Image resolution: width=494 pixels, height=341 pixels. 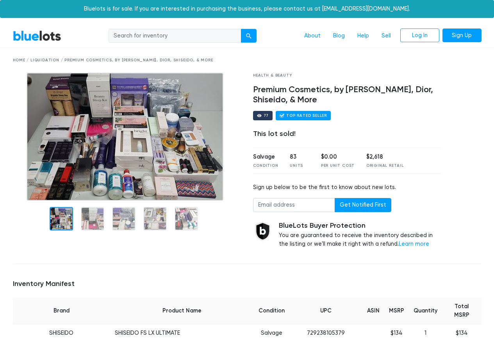 I want to click on div: $0.00, so click(x=338, y=157).